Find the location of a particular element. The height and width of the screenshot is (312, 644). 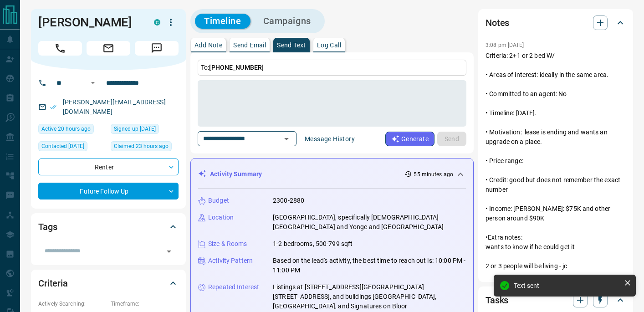

div: Activity Summary55 minutes ago is located at coordinates (332, 174).